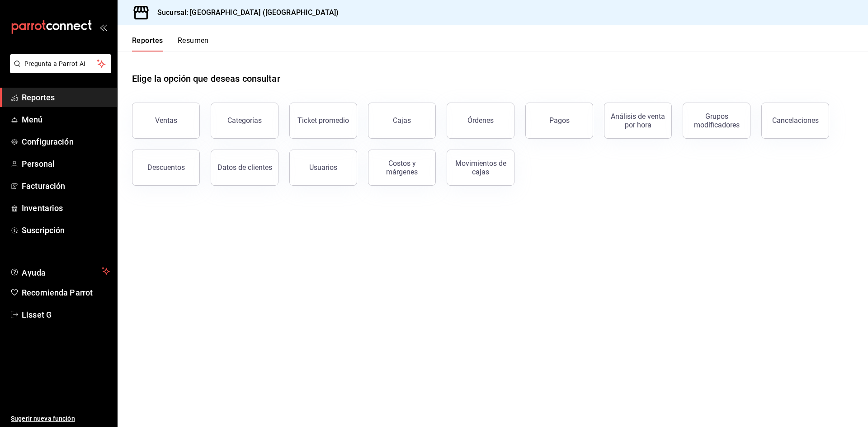  I want to click on button: open_drawer_menu, so click(103, 27).